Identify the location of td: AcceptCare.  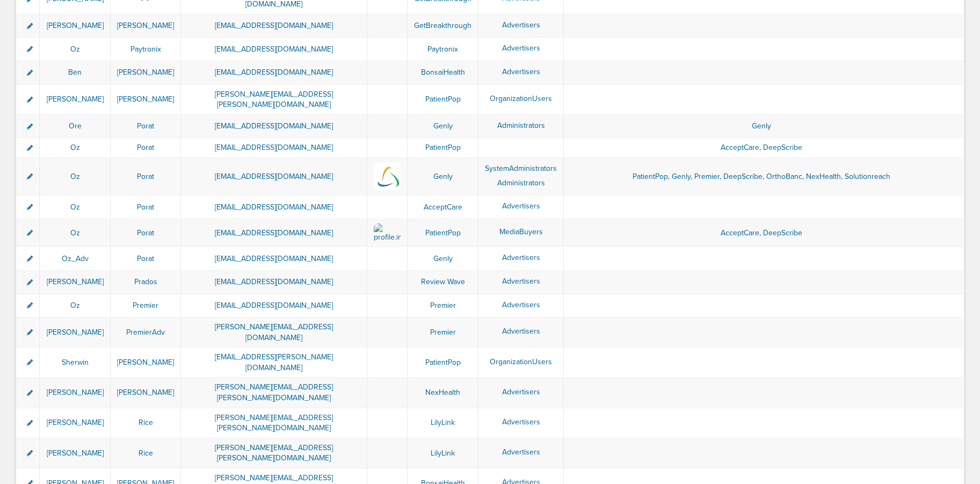
(443, 207).